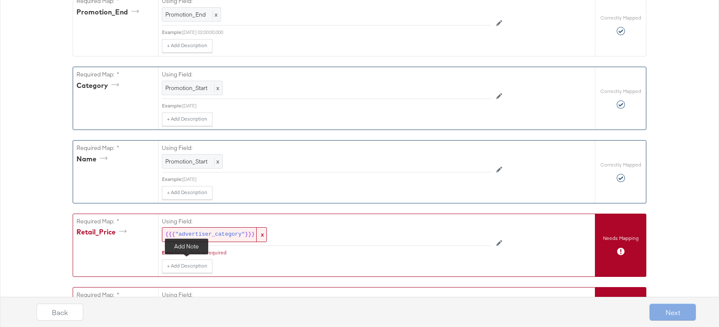  What do you see at coordinates (333, 253) in the screenshot?
I see `div: Retail_Price is required` at bounding box center [333, 253].